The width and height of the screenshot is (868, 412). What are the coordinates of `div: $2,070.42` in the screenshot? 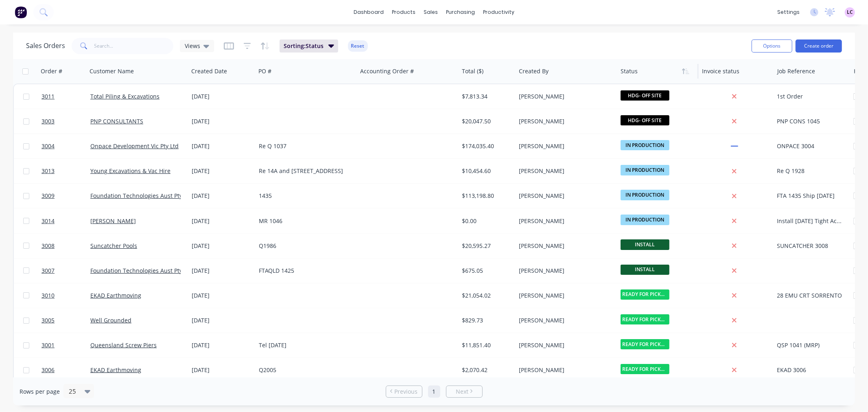 It's located at (486, 370).